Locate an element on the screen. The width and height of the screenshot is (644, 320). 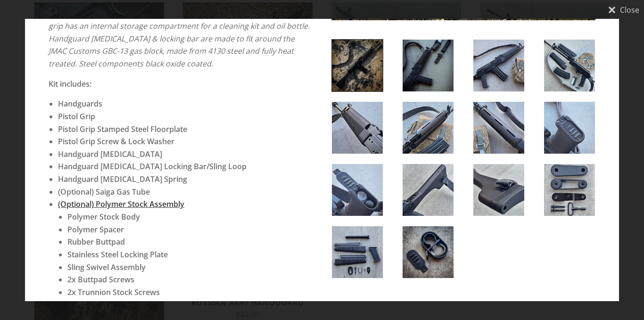
strong: Polymer Spacer is located at coordinates (96, 230).